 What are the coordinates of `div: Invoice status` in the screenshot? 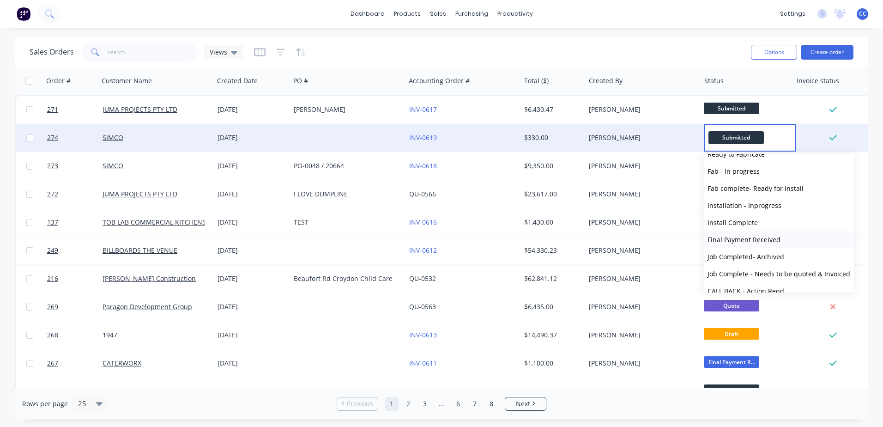 It's located at (818, 81).